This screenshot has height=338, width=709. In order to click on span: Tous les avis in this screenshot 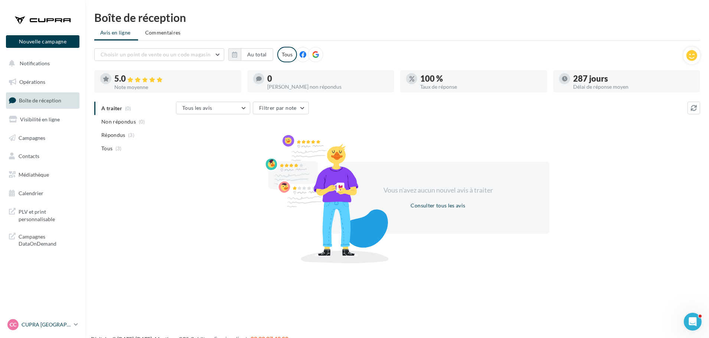, I will do `click(197, 108)`.